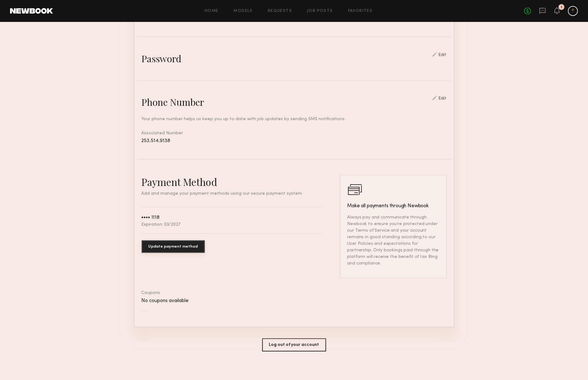  What do you see at coordinates (232, 194) in the screenshot?
I see `p: Add and manage your payment methods using our secure payment system.` at bounding box center [232, 194].